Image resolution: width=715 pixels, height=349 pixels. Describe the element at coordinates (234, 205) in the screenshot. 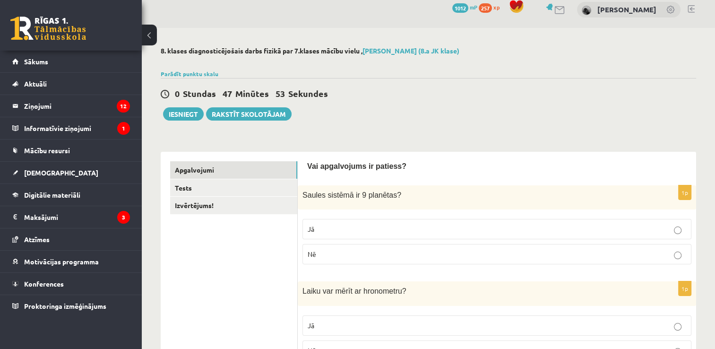

I see `a: Izvērtējums!` at that location.